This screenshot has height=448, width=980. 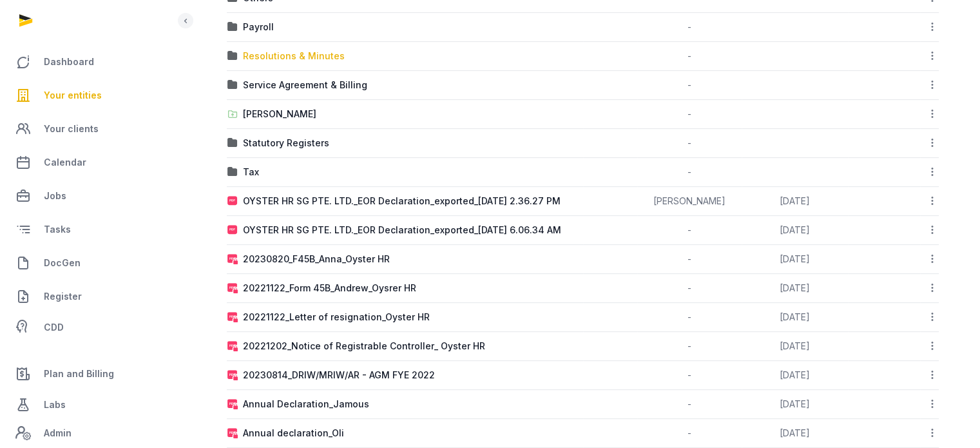 I want to click on div: Statutory Registers, so click(x=286, y=143).